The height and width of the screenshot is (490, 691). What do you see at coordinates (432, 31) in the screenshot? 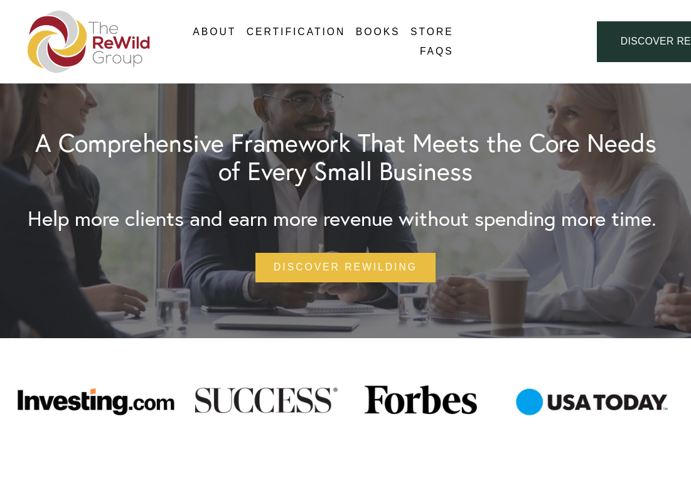
I see `a: Store` at bounding box center [432, 31].